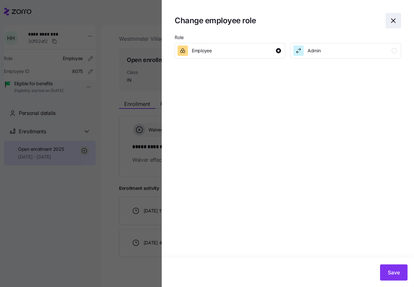  Describe the element at coordinates (314, 51) in the screenshot. I see `span: Admin` at that location.